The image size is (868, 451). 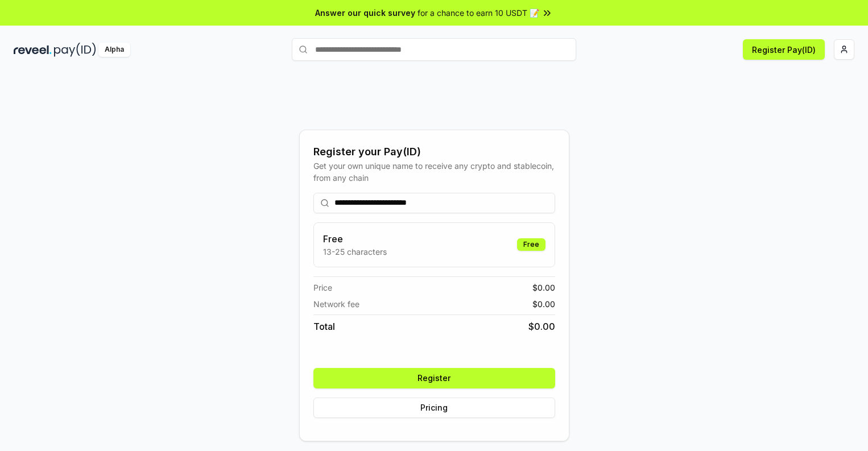 What do you see at coordinates (365, 13) in the screenshot?
I see `span: Answer our quick survey` at bounding box center [365, 13].